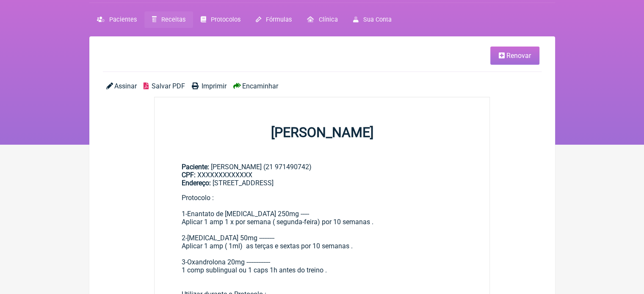 The width and height of the screenshot is (644, 294). What do you see at coordinates (123, 20) in the screenshot?
I see `span: Pacientes` at bounding box center [123, 20].